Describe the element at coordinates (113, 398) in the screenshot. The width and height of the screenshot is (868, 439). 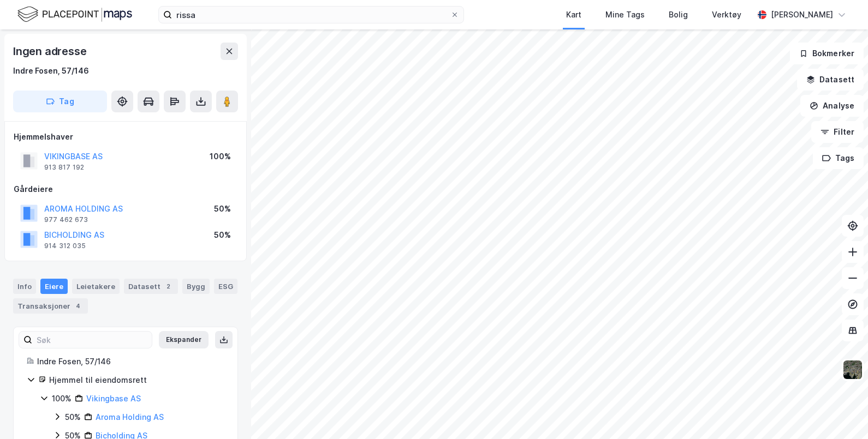
I see `a: Vikingbase AS` at that location.